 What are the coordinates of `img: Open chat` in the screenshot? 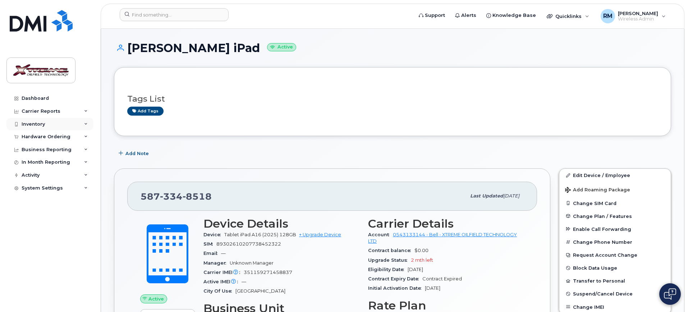 It's located at (670, 294).